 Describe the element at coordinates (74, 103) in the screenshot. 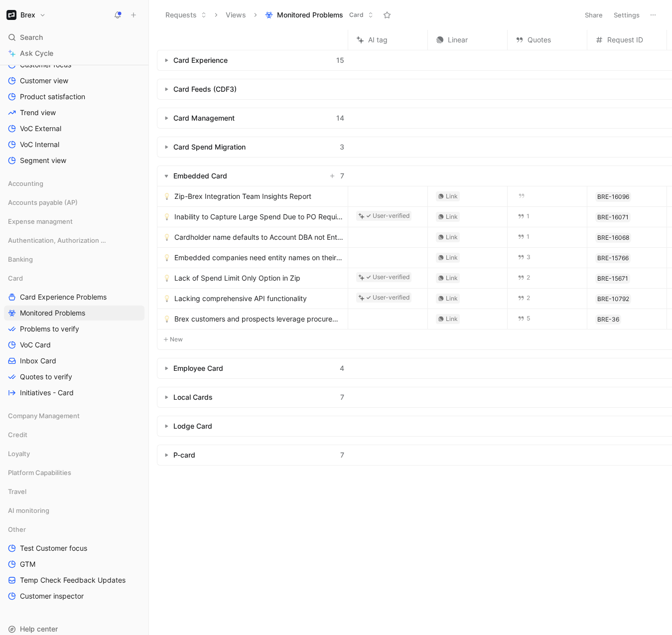

I see `div: DashboardsCustomer focusCustomer viewProduct satisfactionTrend viewVoC ExternalVoC InternalSegmen...` at that location.